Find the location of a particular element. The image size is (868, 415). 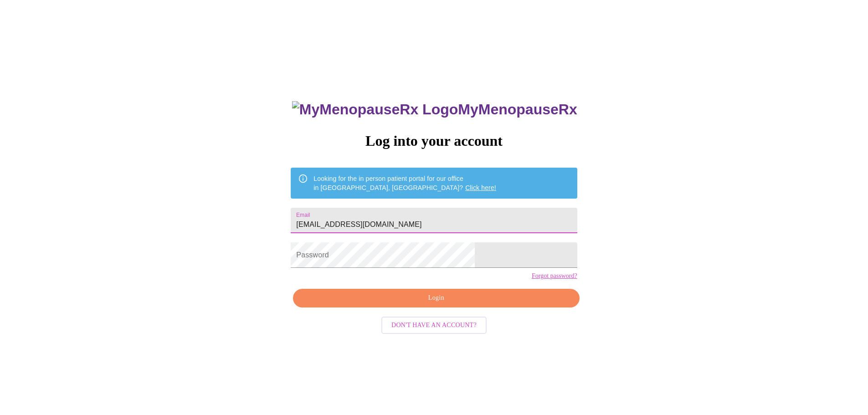

button: Don't have an account? is located at coordinates (434, 325).